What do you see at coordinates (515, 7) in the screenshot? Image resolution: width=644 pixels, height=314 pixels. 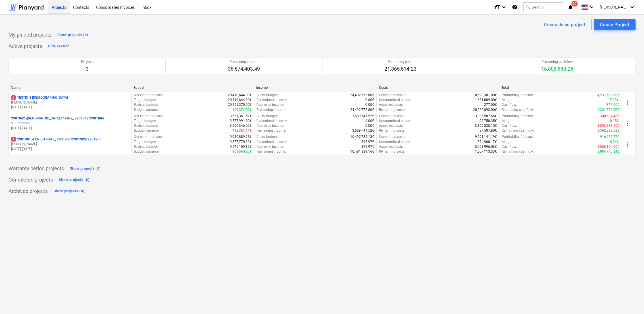 I see `i: Knowledge base` at bounding box center [515, 7].